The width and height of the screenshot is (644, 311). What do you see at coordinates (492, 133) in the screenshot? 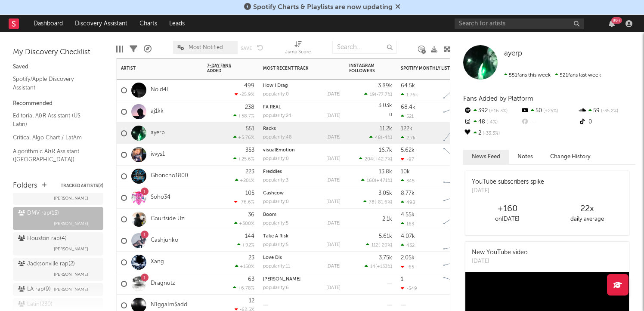
I see `div: 2` at bounding box center [492, 133].